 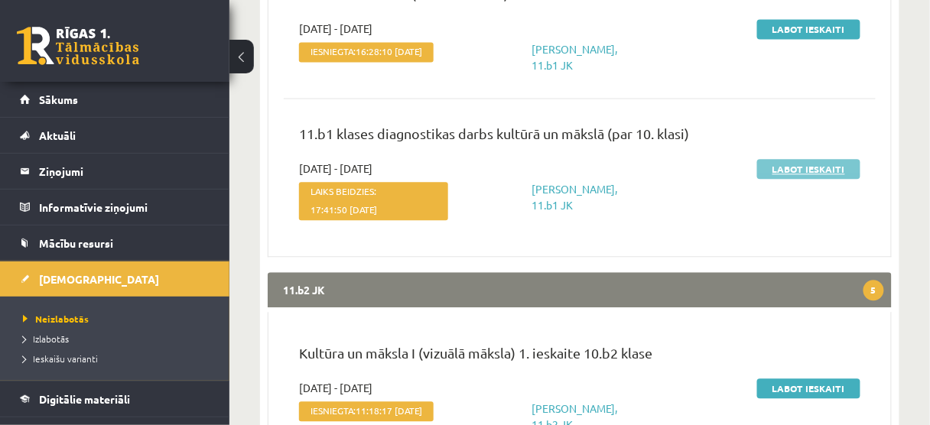 What do you see at coordinates (57, 135) in the screenshot?
I see `span: Aktuāli` at bounding box center [57, 135].